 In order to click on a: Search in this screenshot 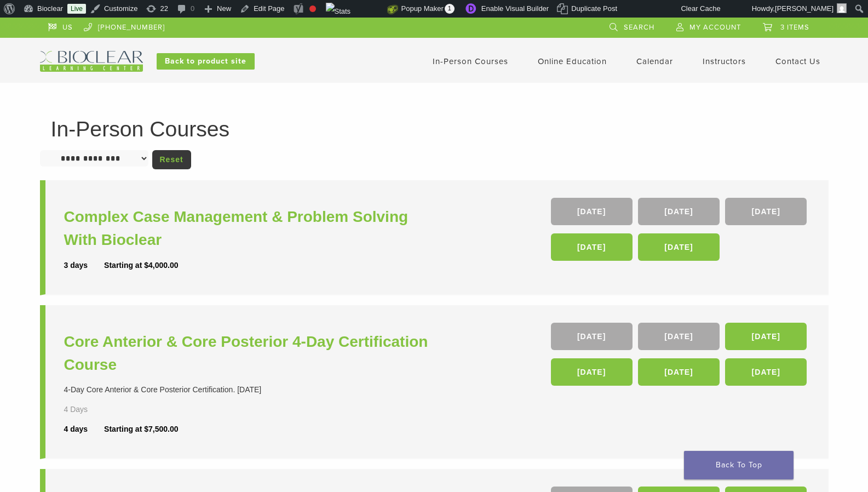, I will do `click(632, 26)`.